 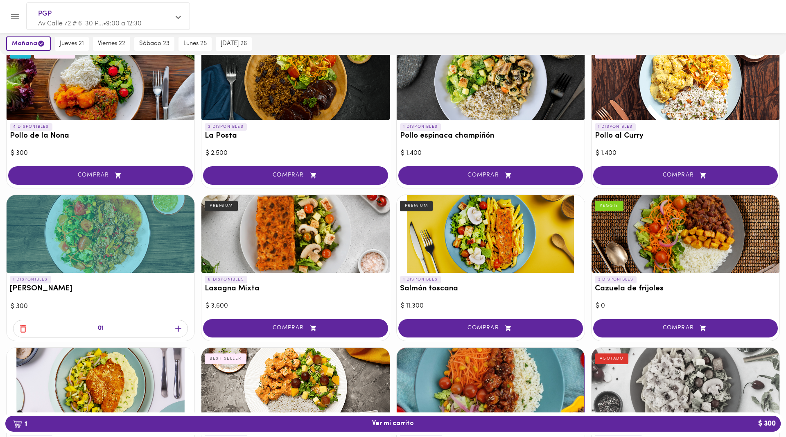 I want to click on span: sábado 23, so click(x=154, y=44).